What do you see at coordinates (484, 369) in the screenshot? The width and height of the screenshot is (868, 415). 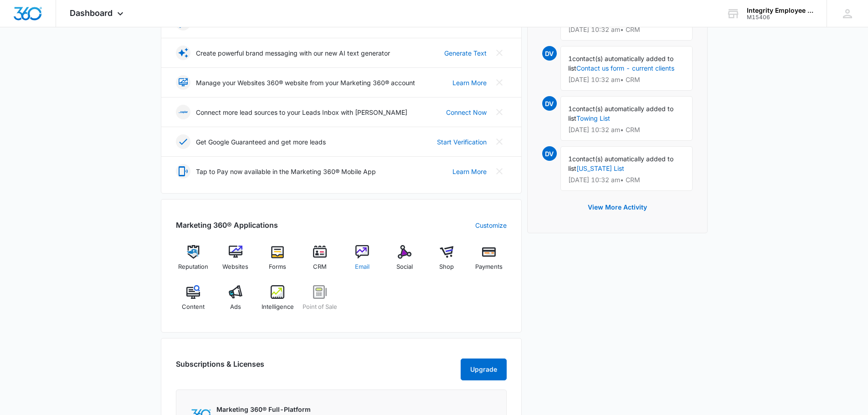 I see `button: Upgrade` at bounding box center [484, 369].